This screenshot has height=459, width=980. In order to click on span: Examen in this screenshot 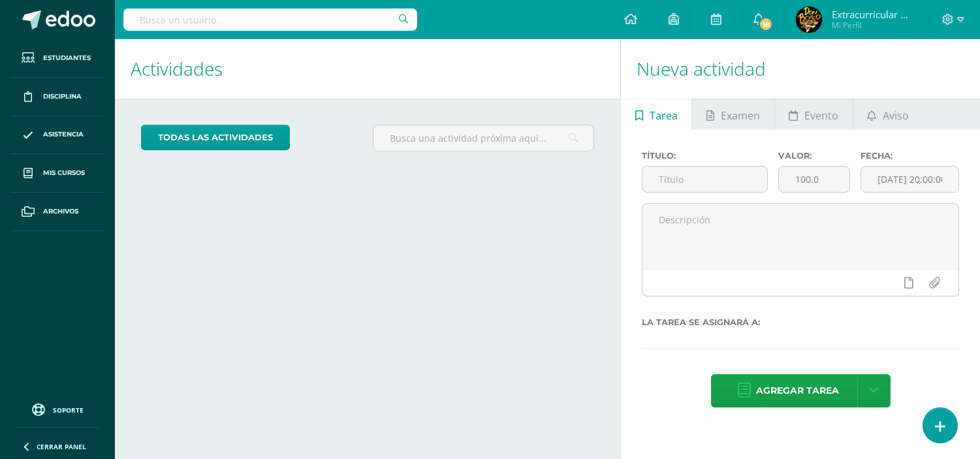, I will do `click(740, 116)`.